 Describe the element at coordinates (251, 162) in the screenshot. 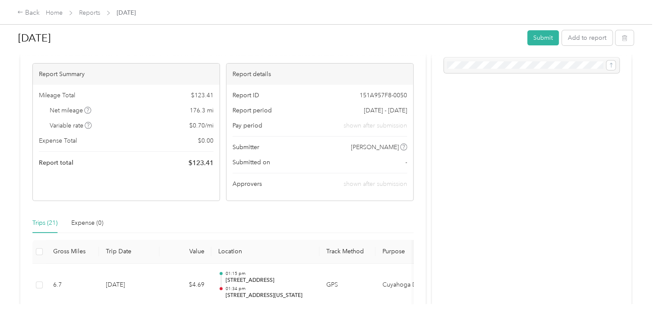

I see `span: Submitted on` at that location.